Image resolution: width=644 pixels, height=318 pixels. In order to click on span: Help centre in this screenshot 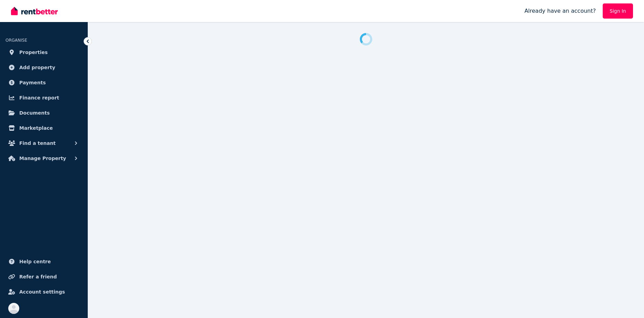, I will do `click(35, 262)`.